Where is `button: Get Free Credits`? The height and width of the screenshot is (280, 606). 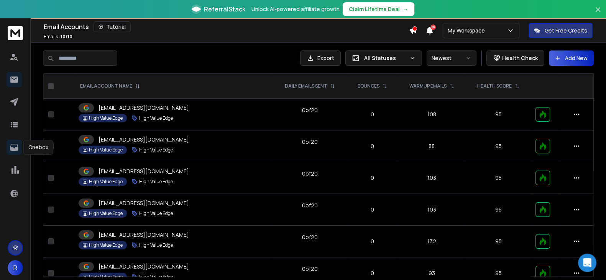 button: Get Free Credits is located at coordinates (560, 31).